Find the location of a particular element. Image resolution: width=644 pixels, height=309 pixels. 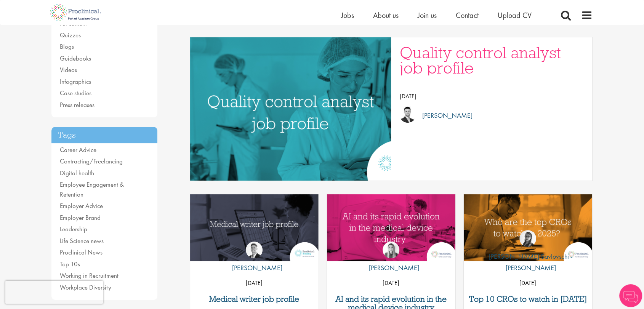

a: Guidebooks is located at coordinates (75, 58).